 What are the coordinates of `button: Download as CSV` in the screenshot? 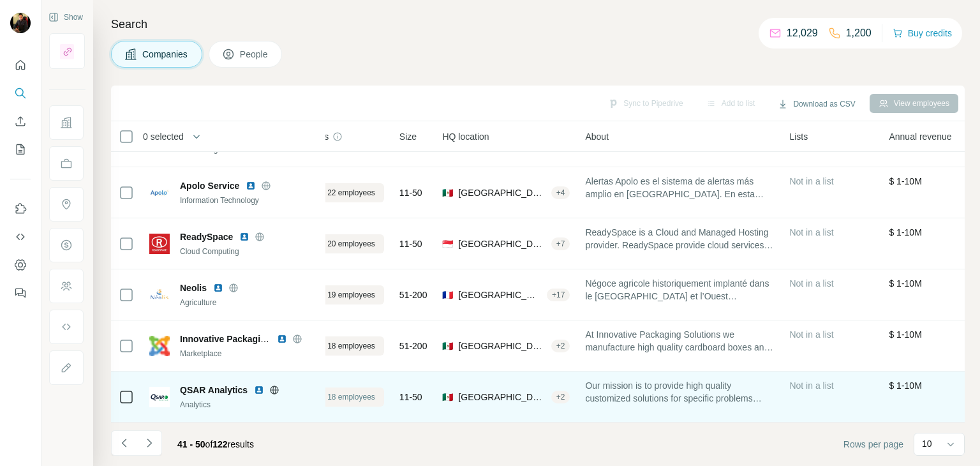 It's located at (816, 104).